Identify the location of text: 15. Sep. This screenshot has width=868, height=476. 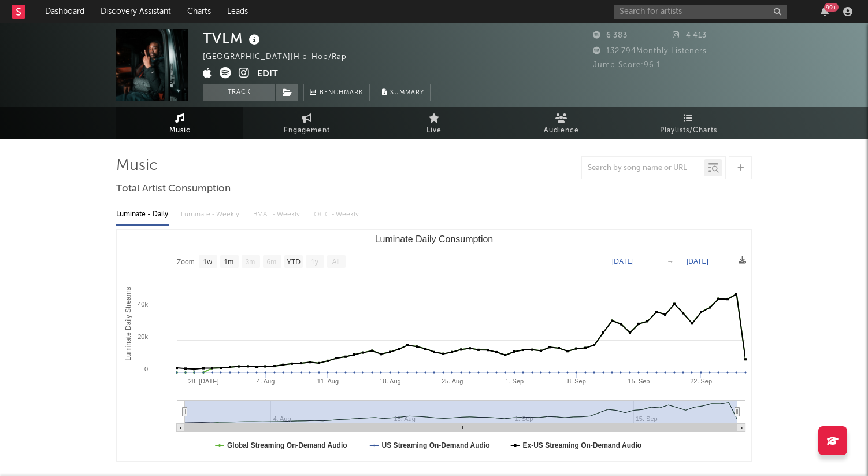
(639, 381).